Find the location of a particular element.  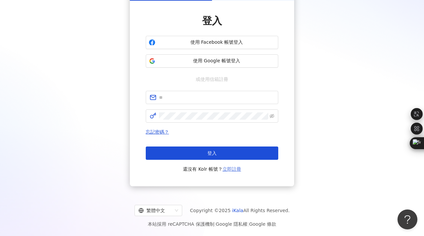

a: Google 條款 is located at coordinates (263, 224).